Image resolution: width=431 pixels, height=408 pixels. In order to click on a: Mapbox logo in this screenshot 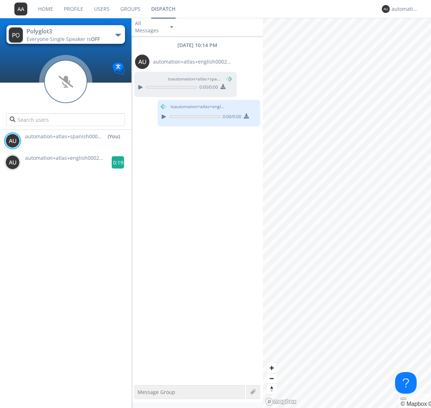, I will do `click(281, 401)`.